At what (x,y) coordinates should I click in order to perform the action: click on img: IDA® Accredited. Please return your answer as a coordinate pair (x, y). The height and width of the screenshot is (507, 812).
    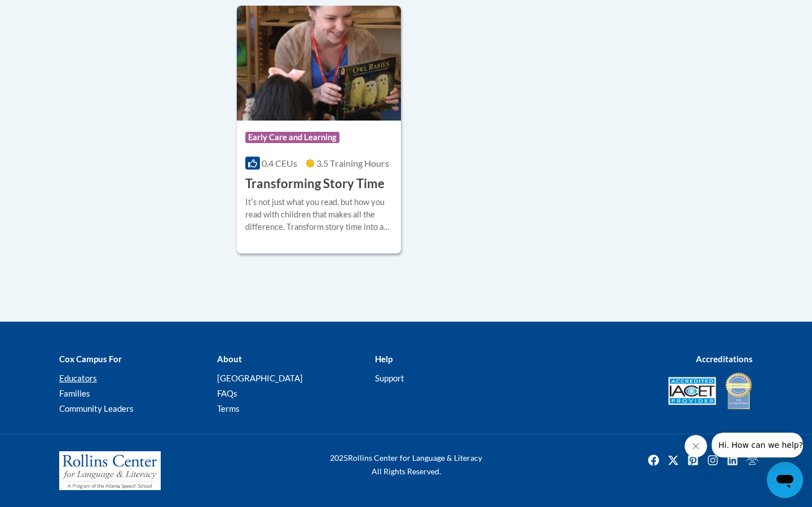
    Looking at the image, I should click on (739, 391).